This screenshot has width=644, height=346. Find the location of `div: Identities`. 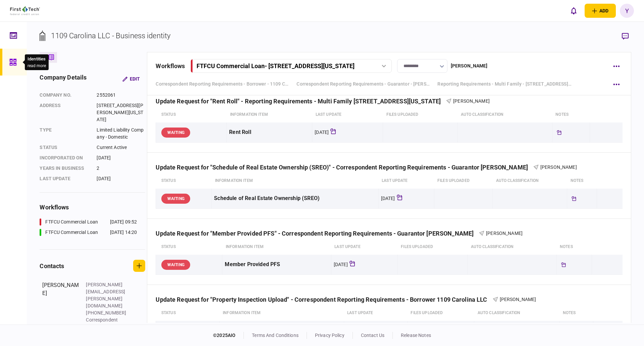

div: Identities is located at coordinates (37, 59).